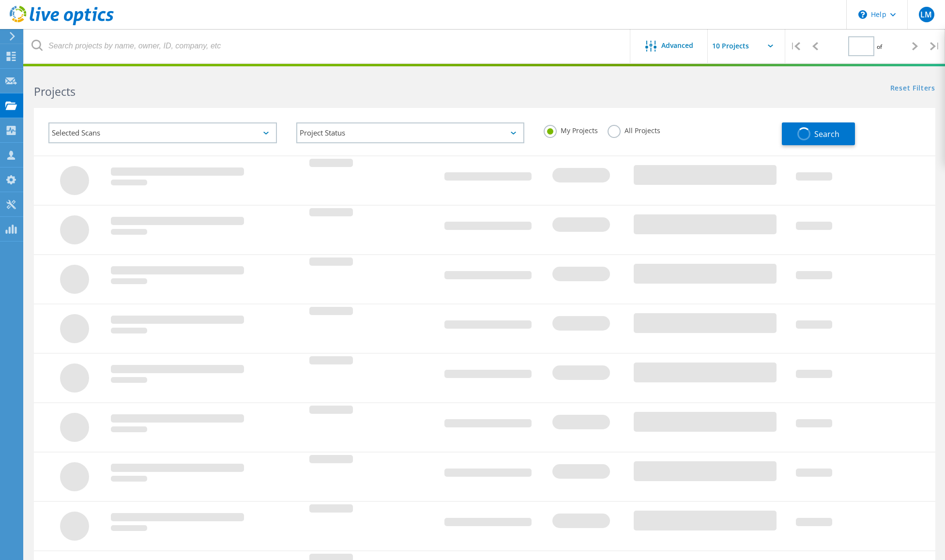 Image resolution: width=945 pixels, height=560 pixels. Describe the element at coordinates (634, 129) in the screenshot. I see `label: All Projects` at that location.